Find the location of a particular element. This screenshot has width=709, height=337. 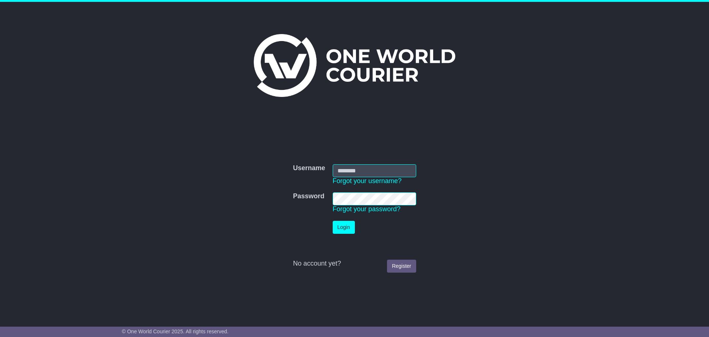

a: Forgot your username? is located at coordinates (367, 181).